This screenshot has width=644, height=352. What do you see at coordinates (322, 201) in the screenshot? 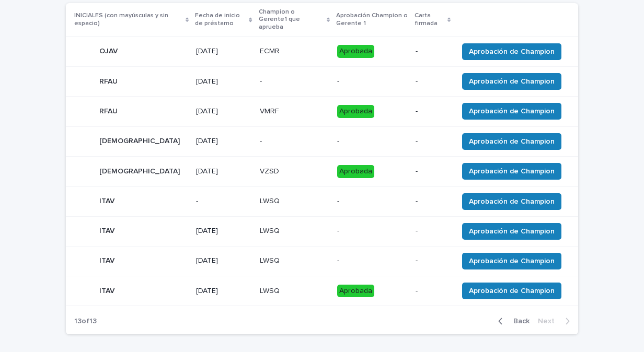
I see `tr: ITAVITAV -LWSQLWSQ --Aprobación de Champion` at bounding box center [322, 201].